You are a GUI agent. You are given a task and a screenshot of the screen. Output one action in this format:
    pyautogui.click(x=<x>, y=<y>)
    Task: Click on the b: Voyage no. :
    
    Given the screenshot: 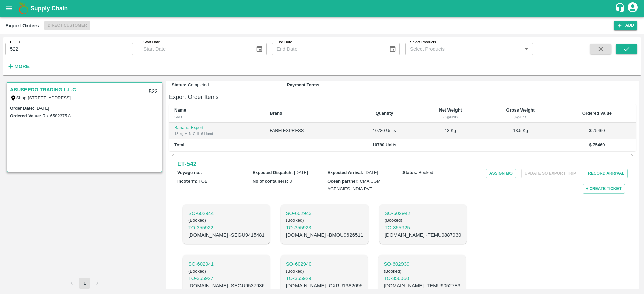 What is the action you would take?
    pyautogui.click(x=190, y=172)
    